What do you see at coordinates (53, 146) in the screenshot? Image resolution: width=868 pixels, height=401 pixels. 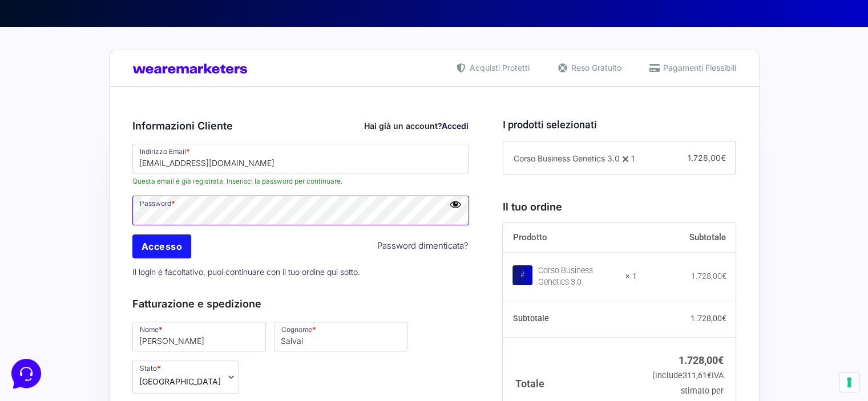 I see `span: Trova una risposta` at bounding box center [53, 146].